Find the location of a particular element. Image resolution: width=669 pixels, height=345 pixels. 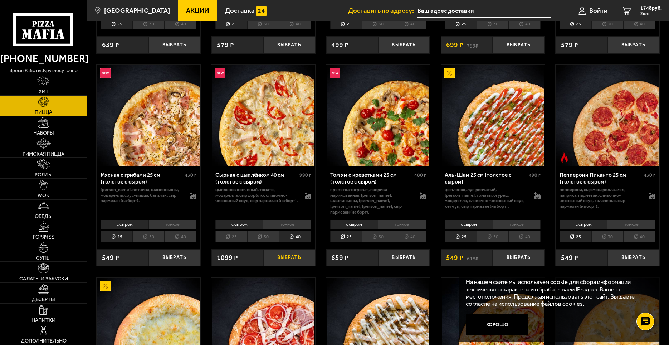

span: Доставка is located at coordinates (240, 11).